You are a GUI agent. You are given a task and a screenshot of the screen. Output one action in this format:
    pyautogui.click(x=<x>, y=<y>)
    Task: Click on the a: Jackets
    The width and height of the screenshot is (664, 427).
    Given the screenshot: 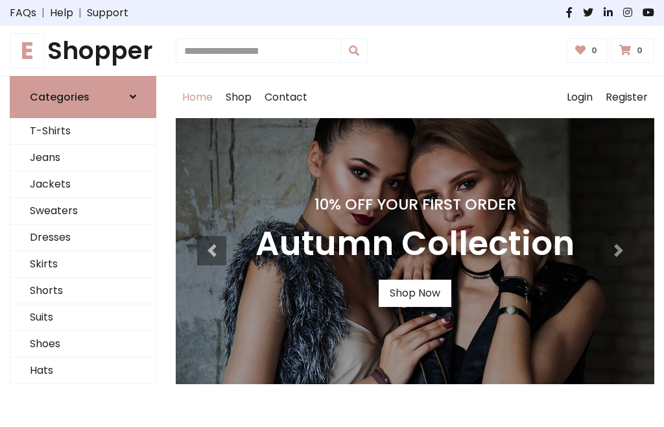 What is the action you would take?
    pyautogui.click(x=83, y=184)
    